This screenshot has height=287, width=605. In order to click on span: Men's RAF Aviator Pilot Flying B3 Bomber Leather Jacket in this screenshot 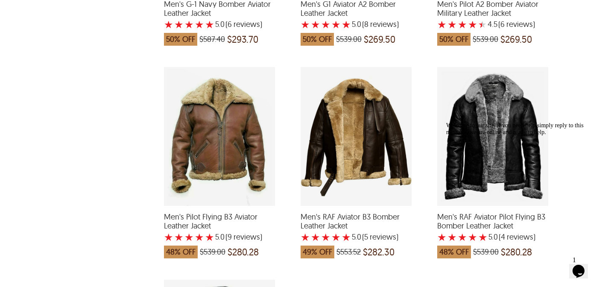, I will do `click(493, 221)`.